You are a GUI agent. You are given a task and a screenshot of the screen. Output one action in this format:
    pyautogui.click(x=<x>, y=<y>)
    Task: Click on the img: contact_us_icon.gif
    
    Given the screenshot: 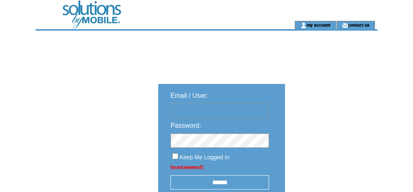 What is the action you would take?
    pyautogui.click(x=345, y=25)
    